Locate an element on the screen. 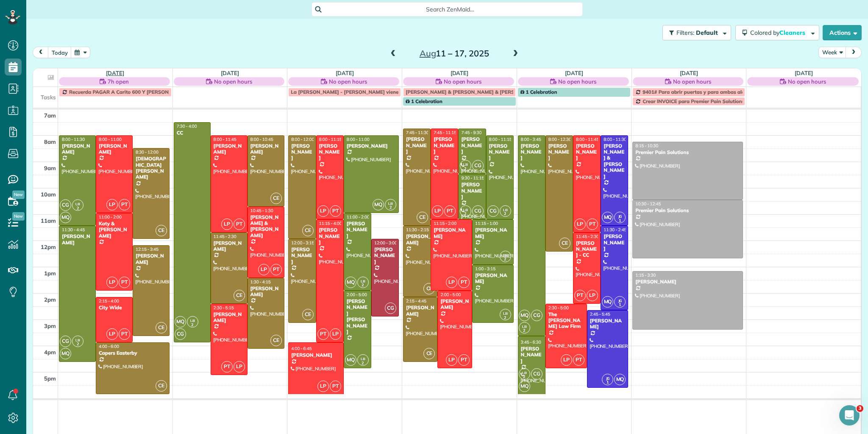 The image size is (868, 434). button: Colored byCleaners is located at coordinates (777, 32).